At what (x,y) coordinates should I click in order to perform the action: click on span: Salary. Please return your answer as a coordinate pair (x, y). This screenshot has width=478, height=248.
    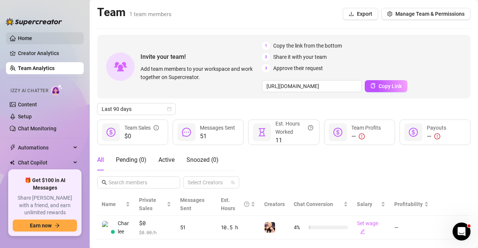
    Looking at the image, I should click on (365, 204).